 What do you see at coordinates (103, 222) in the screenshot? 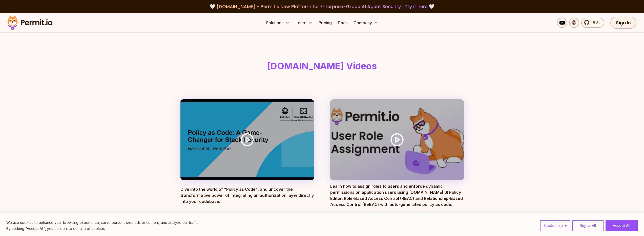
I see `p: We use cookies to enhance your browsing experience, serve personalized ads or content, and analyz...` at bounding box center [103, 222].